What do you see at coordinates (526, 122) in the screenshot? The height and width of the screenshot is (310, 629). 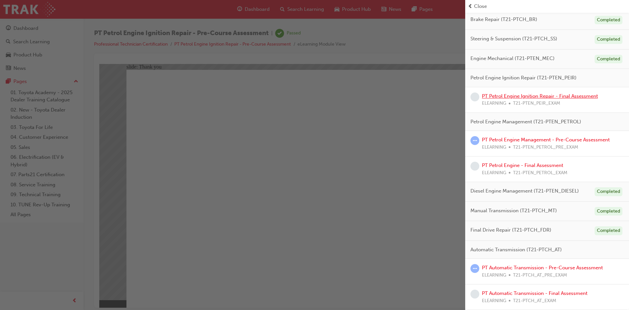 I see `span: Petrol Engine Management (T21-PTEN_PETROL)` at bounding box center [526, 122].